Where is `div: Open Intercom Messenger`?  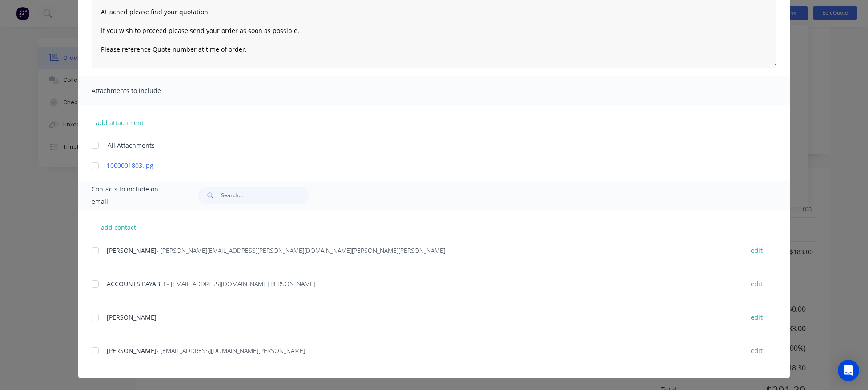 div: Open Intercom Messenger is located at coordinates (848, 370).